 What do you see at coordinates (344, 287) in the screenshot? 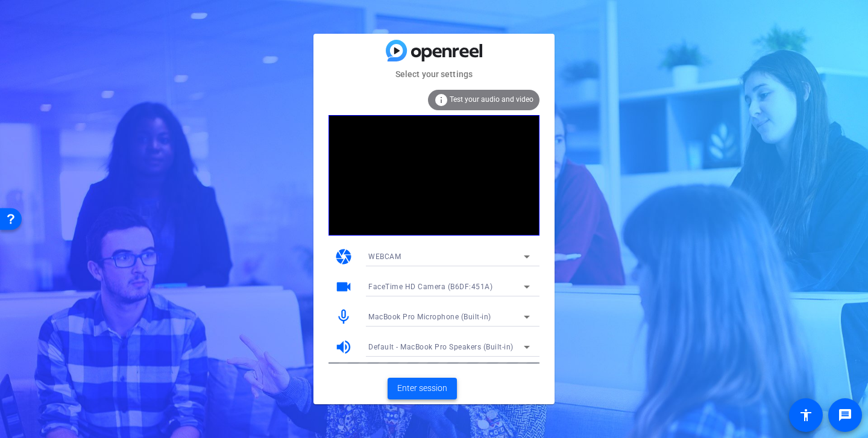
I see `mat-icon: videocam` at bounding box center [344, 287].